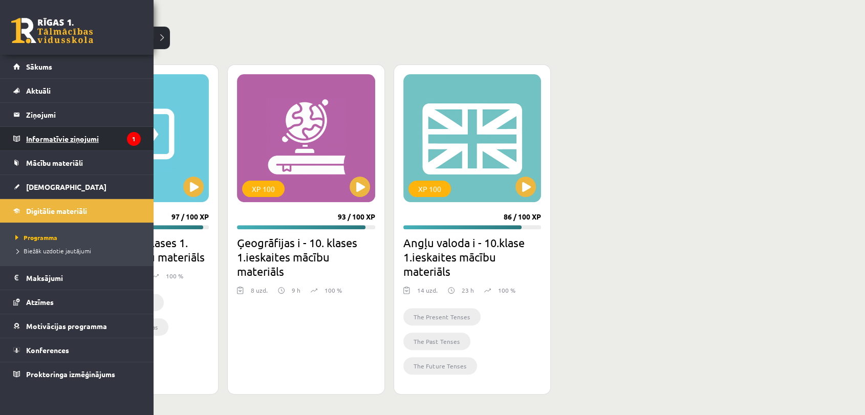 This screenshot has height=415, width=865. Describe the element at coordinates (305, 257) in the screenshot. I see `h2: Ģeogrāfijas i - 10. klases 1.ieskaites mācību materiāls` at that location.